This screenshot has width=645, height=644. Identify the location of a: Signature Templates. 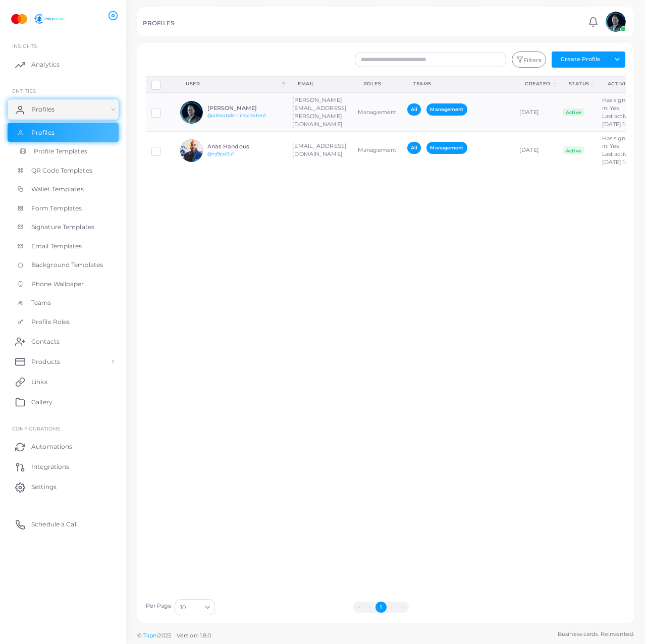
(63, 227).